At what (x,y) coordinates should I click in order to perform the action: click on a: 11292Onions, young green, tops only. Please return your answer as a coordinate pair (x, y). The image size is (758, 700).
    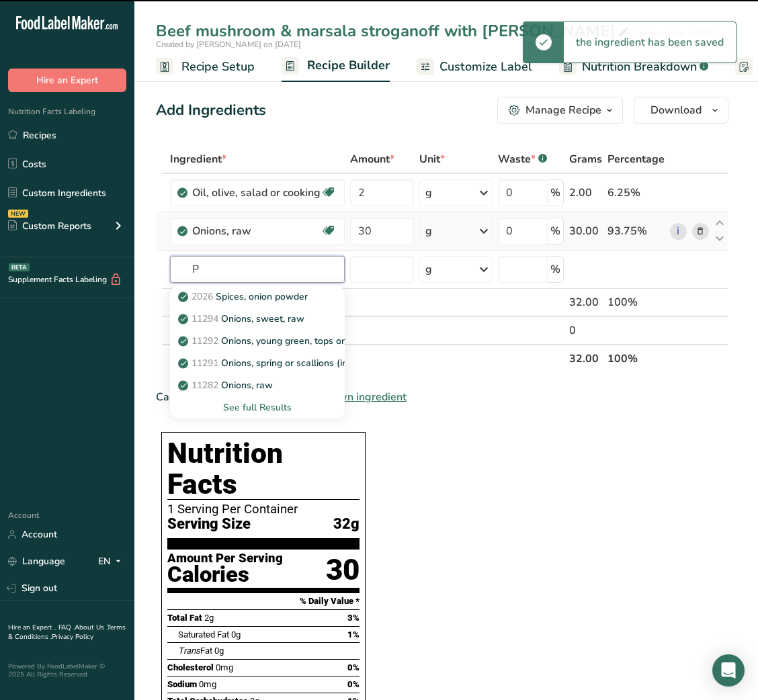
    Looking at the image, I should click on (257, 341).